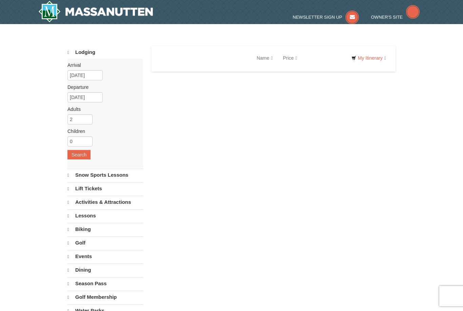  I want to click on a: Name, so click(265, 58).